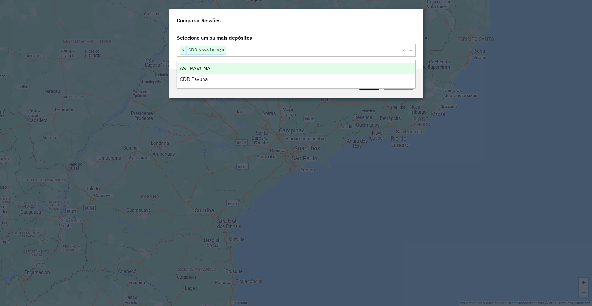 The height and width of the screenshot is (306, 592). I want to click on span: Clear all, so click(405, 50).